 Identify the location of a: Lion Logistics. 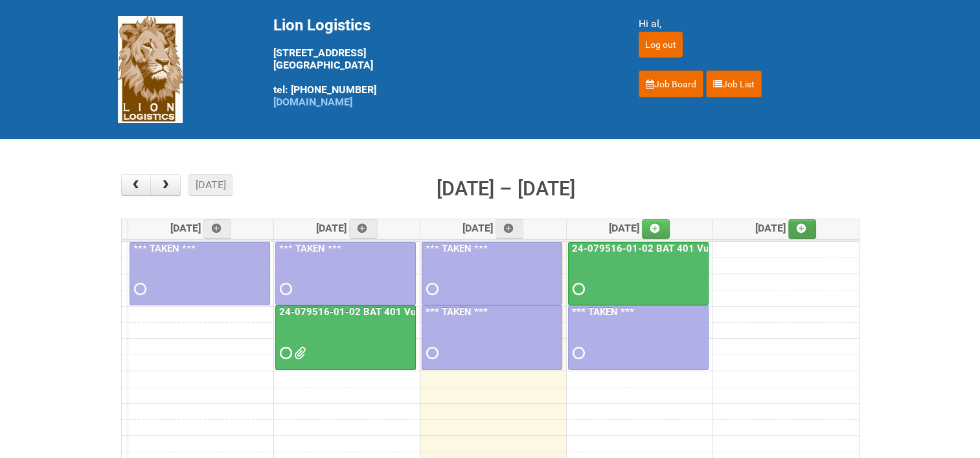
(150, 68).